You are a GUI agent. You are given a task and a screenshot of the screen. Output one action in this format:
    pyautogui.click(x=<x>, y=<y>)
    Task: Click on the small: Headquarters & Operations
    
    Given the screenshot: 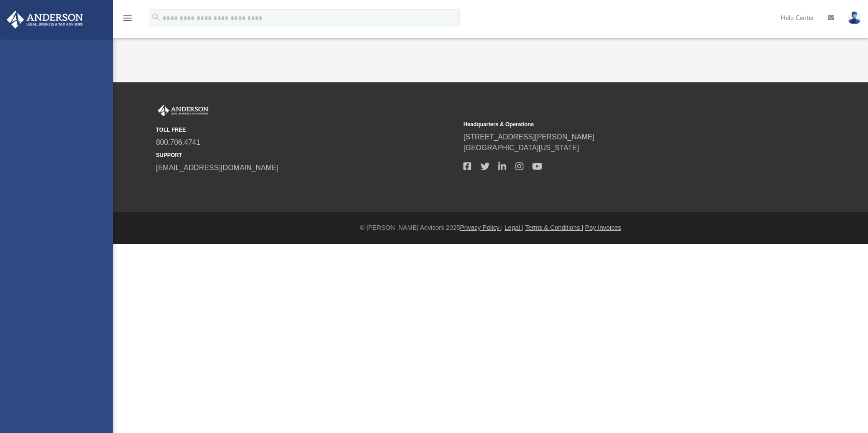 What is the action you would take?
    pyautogui.click(x=614, y=124)
    